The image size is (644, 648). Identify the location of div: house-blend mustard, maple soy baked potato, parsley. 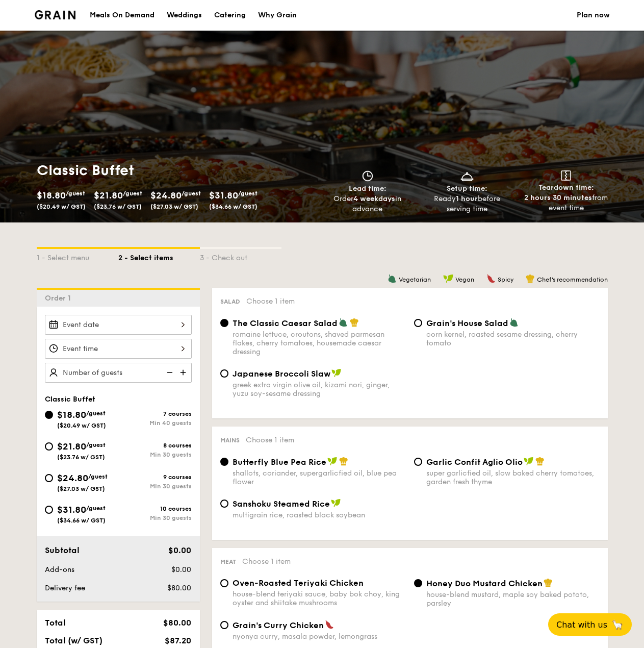
(513, 599).